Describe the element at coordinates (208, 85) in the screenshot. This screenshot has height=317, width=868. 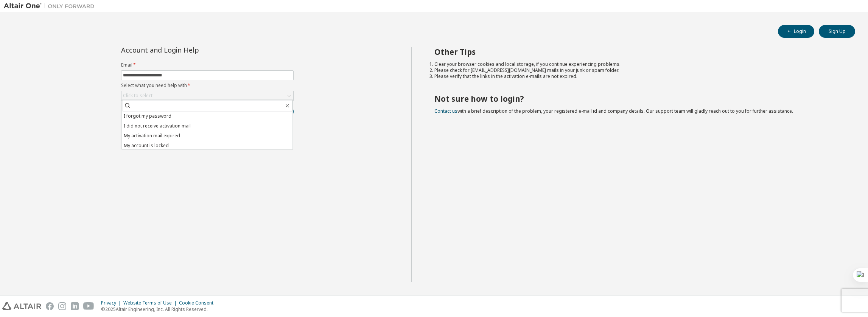
I see `label: Select what you need help with` at that location.